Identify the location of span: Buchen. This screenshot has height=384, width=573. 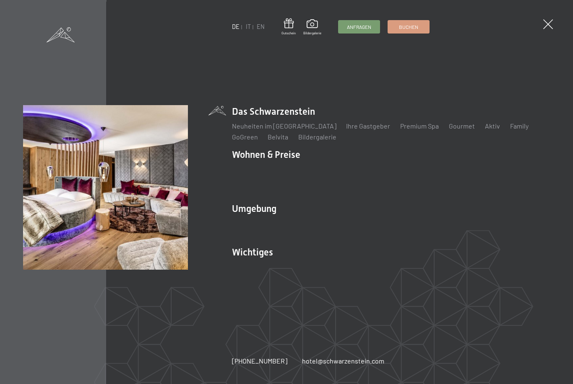
(408, 27).